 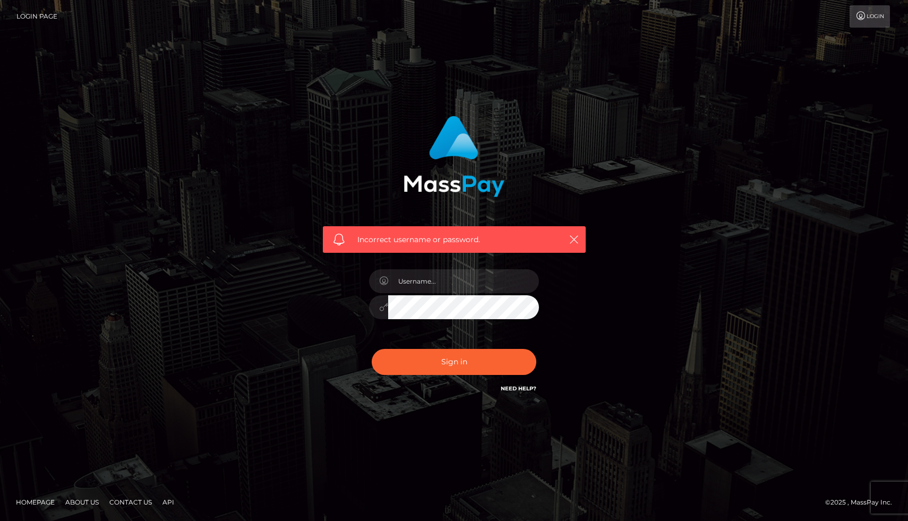 What do you see at coordinates (862, 502) in the screenshot?
I see `div: © 2025 , MassPay Inc.` at bounding box center [862, 502].